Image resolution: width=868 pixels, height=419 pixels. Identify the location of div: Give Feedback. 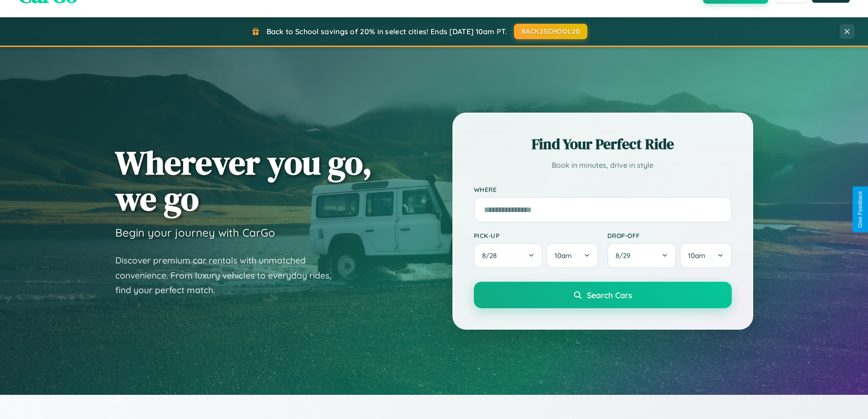
(860, 209).